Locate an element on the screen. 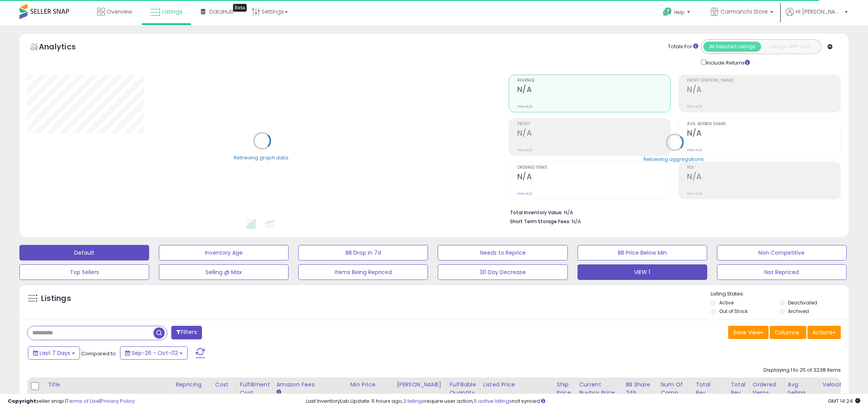 The width and height of the screenshot is (868, 409). span: Compared to: is located at coordinates (99, 353).